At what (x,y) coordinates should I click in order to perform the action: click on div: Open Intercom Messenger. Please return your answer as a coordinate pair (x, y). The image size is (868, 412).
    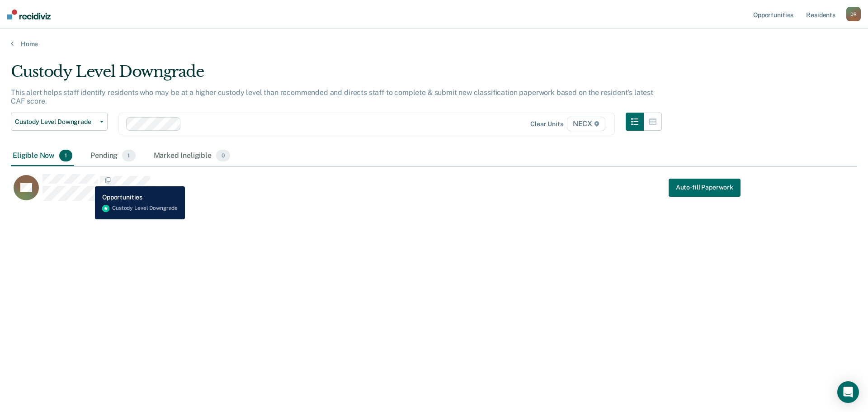
    Looking at the image, I should click on (848, 392).